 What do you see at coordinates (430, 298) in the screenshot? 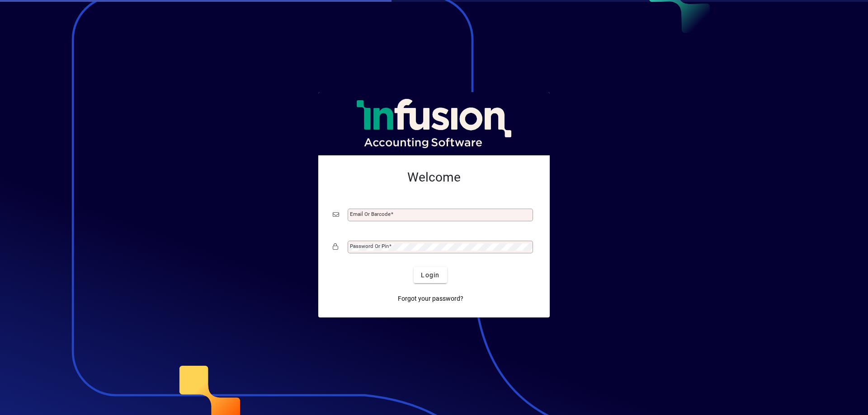
I see `a: Forgot your password?` at bounding box center [430, 298].